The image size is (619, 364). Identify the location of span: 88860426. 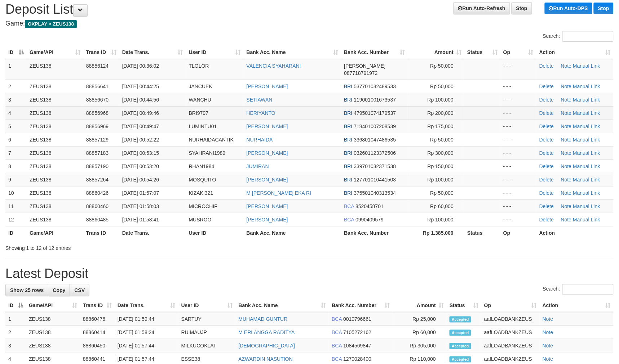
(97, 193).